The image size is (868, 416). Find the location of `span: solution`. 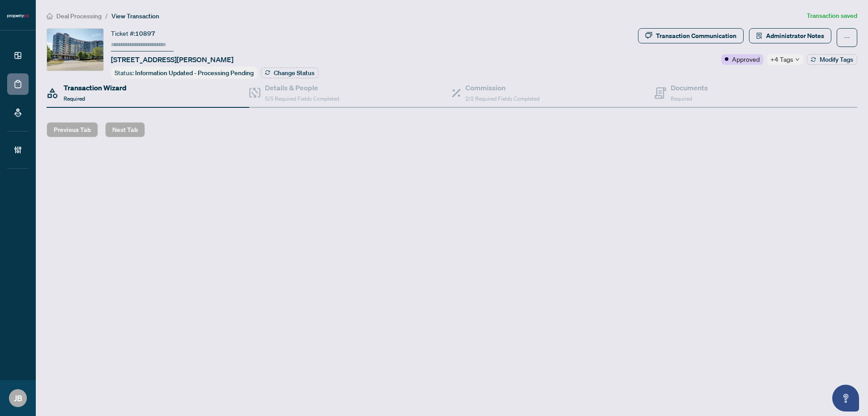

span: solution is located at coordinates (759, 36).